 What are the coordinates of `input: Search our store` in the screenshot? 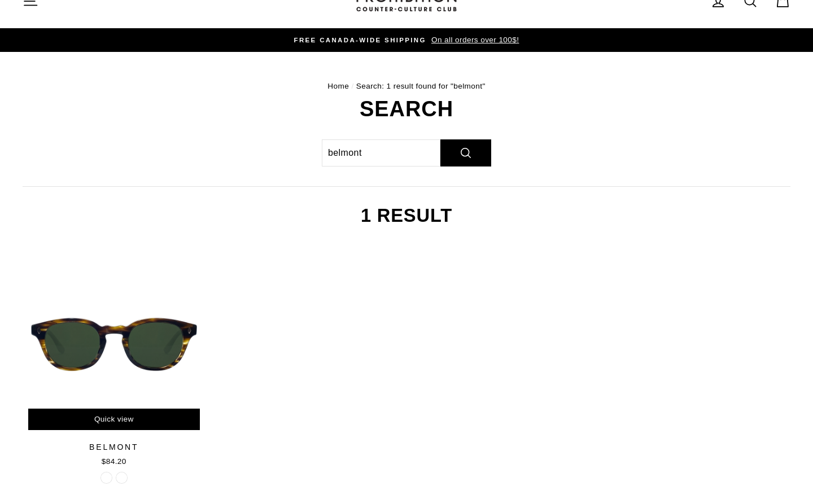 It's located at (381, 153).